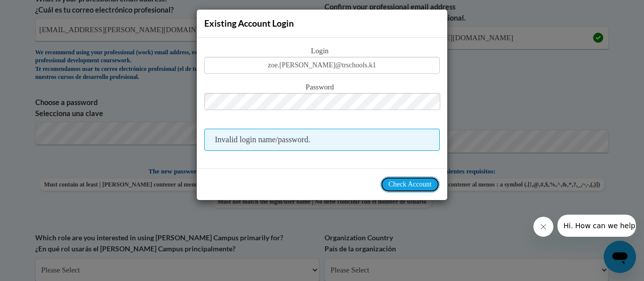  What do you see at coordinates (322, 51) in the screenshot?
I see `span: Login` at bounding box center [322, 51].